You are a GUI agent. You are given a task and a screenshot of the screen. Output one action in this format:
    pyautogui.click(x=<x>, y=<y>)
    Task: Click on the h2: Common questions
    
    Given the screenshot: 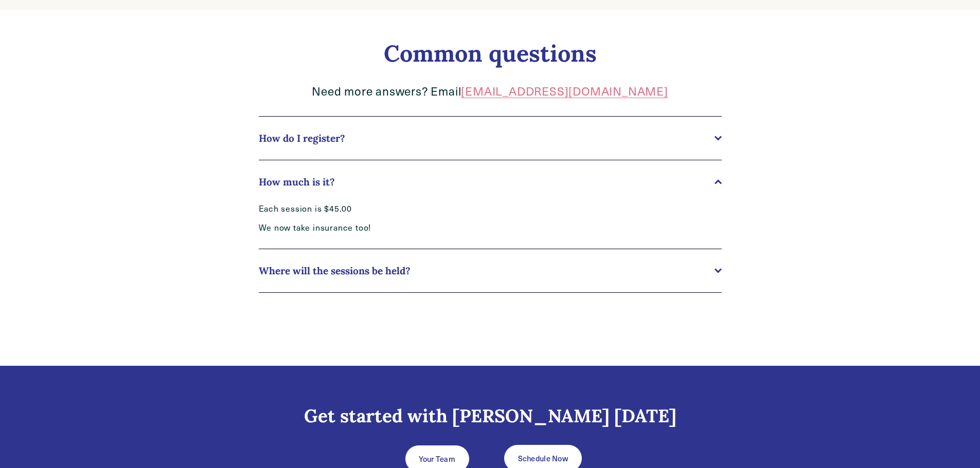 What is the action you would take?
    pyautogui.click(x=490, y=53)
    